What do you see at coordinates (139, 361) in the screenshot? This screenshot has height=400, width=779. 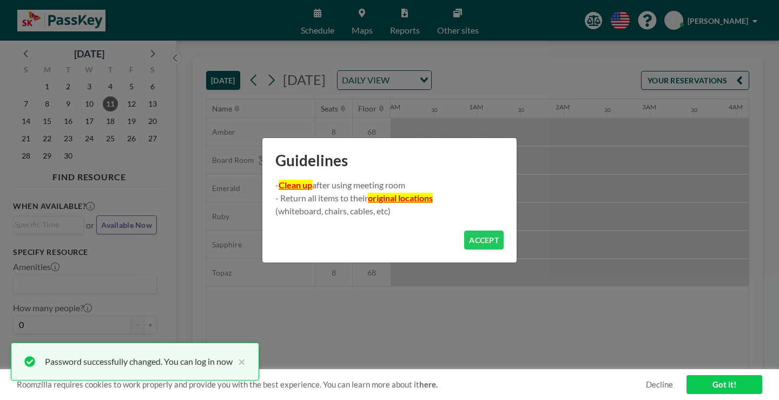 I see `div: Password successfully changed. You can log in now` at bounding box center [139, 361].